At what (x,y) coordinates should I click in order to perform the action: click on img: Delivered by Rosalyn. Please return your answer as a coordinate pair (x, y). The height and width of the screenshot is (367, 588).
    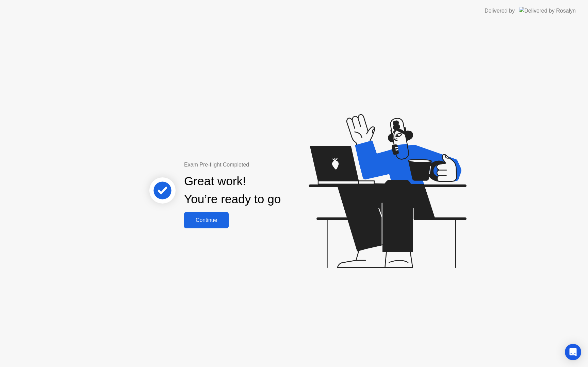
    Looking at the image, I should click on (547, 11).